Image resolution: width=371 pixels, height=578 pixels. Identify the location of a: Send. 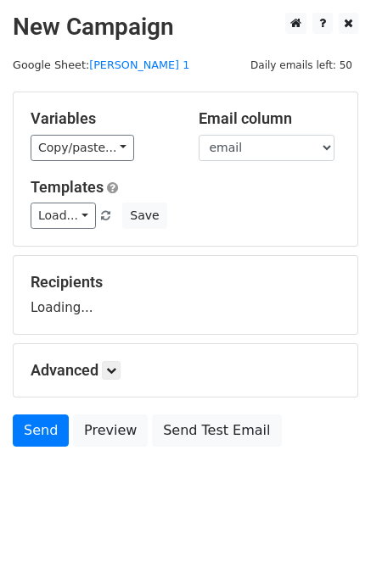
(41, 431).